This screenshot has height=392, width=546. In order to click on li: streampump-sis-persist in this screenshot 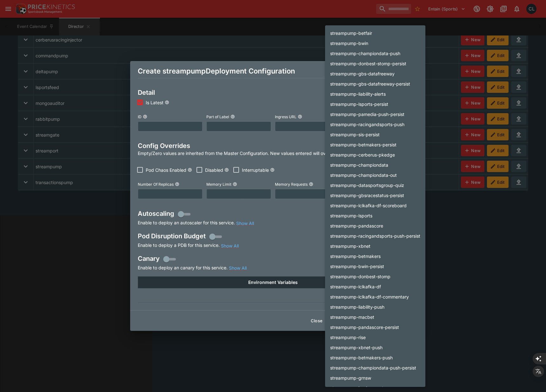, I will do `click(375, 135)`.